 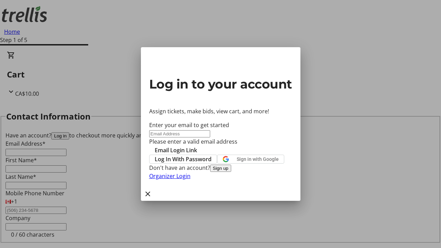 What do you see at coordinates (176, 150) in the screenshot?
I see `span: Email Login Link` at bounding box center [176, 150].